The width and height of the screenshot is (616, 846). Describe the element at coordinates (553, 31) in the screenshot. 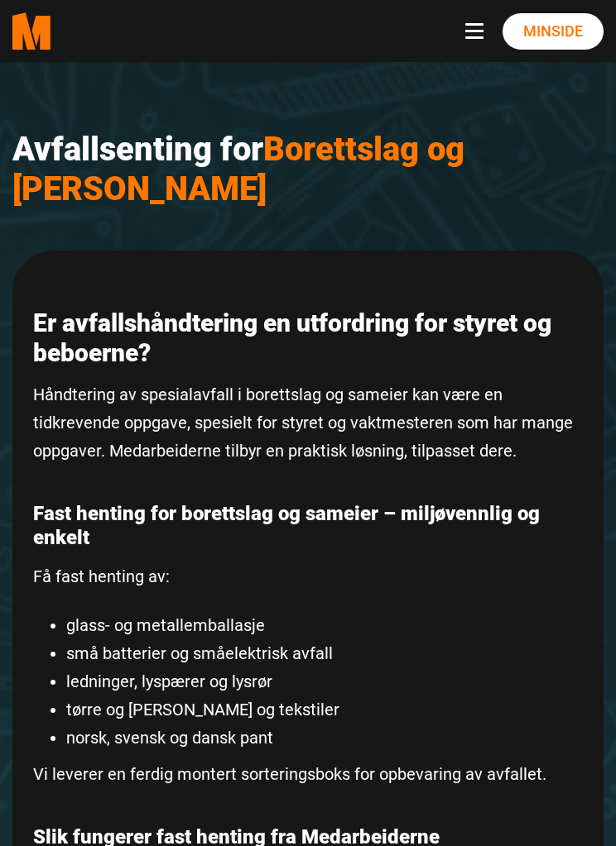

I see `a: Minside` at that location.